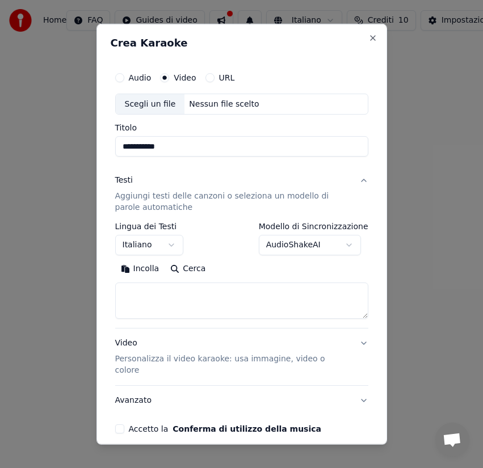 The height and width of the screenshot is (468, 483). I want to click on div: Nessun file scelto, so click(224, 104).